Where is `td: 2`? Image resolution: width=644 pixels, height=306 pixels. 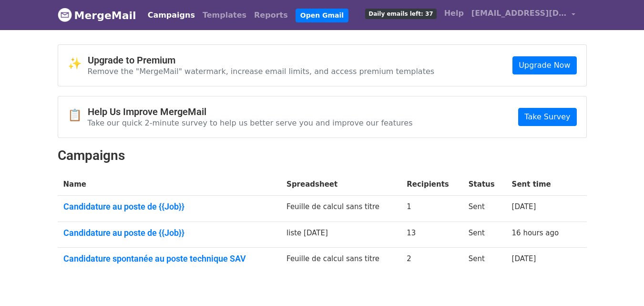
td: 2 is located at coordinates (432, 261).